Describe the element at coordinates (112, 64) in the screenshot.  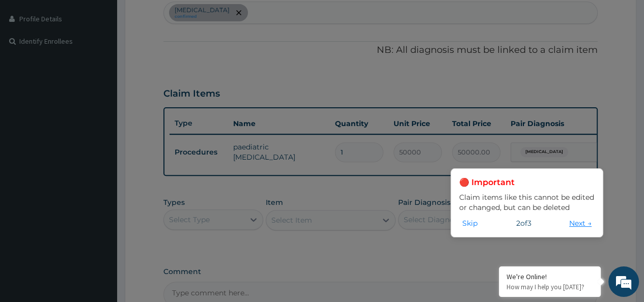
I see `div: Chat with us now` at that location.